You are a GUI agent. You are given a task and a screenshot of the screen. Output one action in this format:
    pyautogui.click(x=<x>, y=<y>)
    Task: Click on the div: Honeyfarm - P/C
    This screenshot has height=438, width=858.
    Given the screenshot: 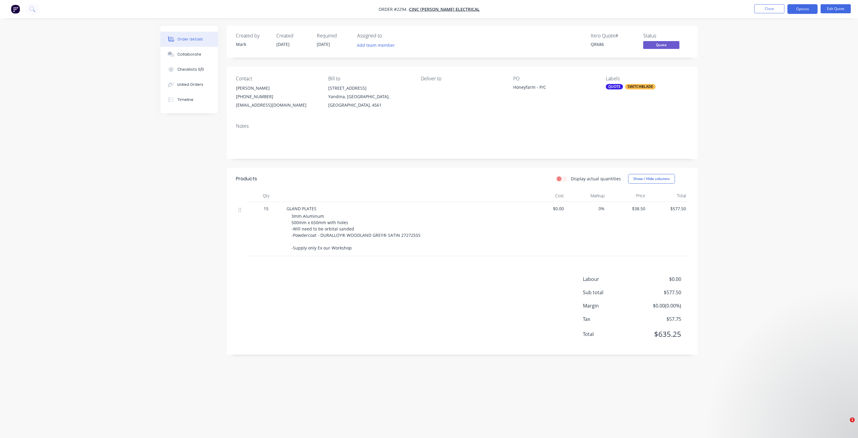 What is the action you would take?
    pyautogui.click(x=551, y=88)
    